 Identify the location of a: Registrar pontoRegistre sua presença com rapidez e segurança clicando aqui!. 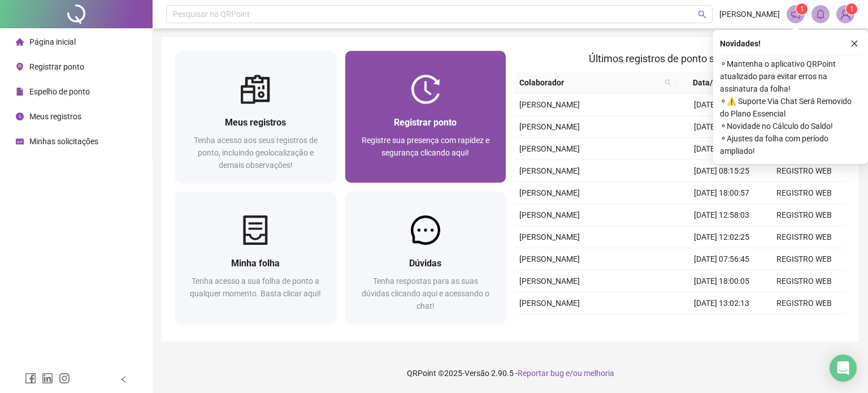
(426, 117).